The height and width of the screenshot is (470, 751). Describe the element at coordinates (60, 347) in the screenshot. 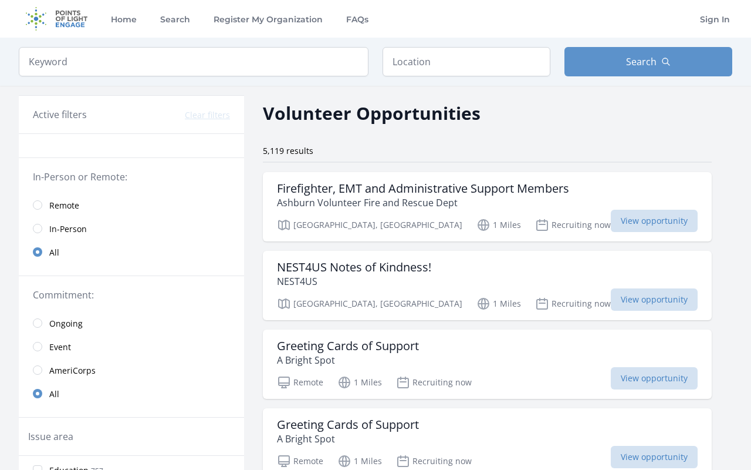

I see `span: Event` at that location.